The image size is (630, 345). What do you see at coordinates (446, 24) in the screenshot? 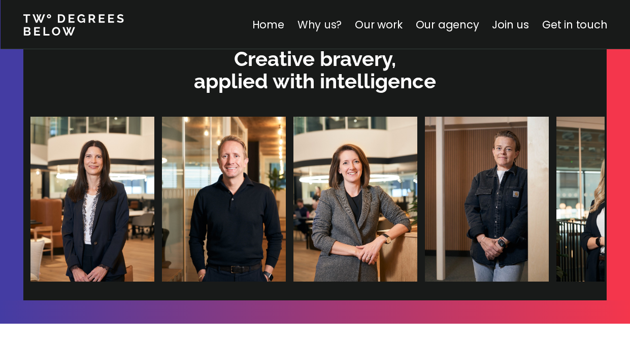
I see `a: Our agency` at bounding box center [446, 24].